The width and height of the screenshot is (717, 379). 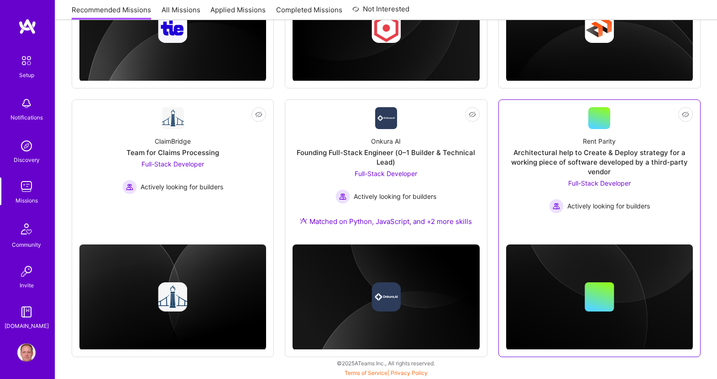 I want to click on div: Architectural help to Create & Deploy strategy for a working piece of software developed by a thi..., so click(x=600, y=162).